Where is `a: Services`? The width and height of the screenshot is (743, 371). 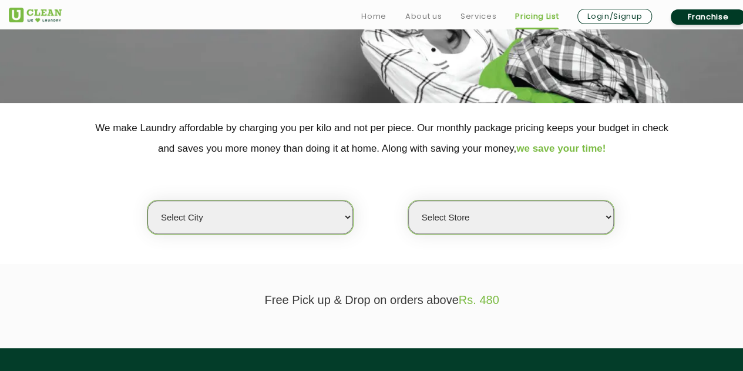 a: Services is located at coordinates (478, 16).